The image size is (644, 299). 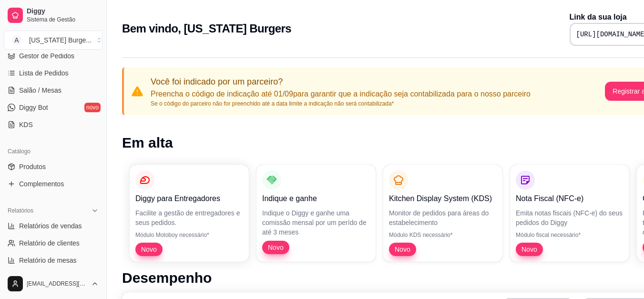 What do you see at coordinates (189, 198) in the screenshot?
I see `p: Diggy para Entregadores` at bounding box center [189, 198].